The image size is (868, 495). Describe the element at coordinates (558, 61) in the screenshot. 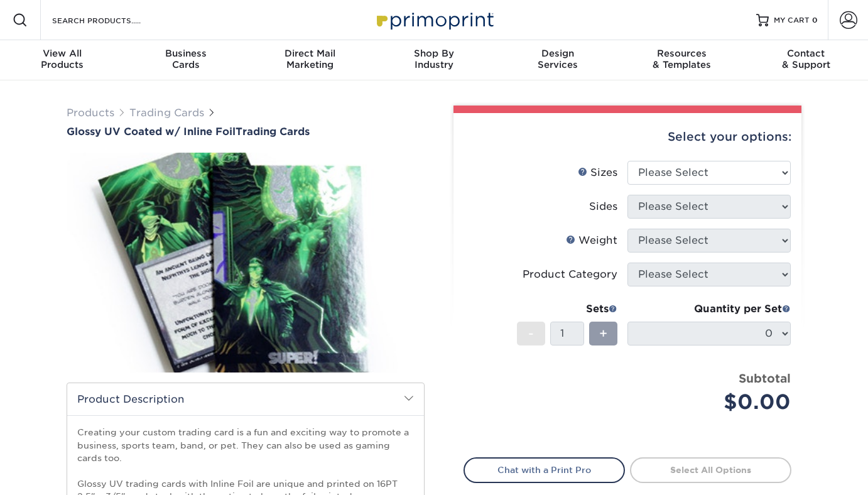

I see `a: DesignServices` at that location.